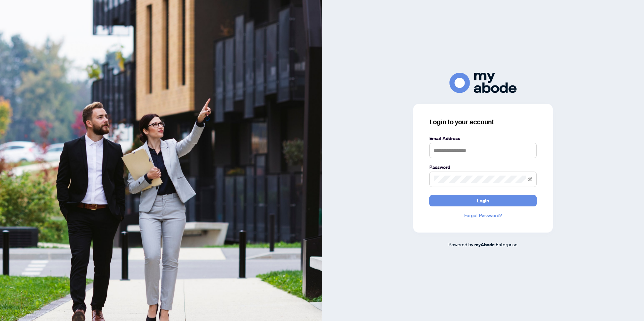  I want to click on span: eye-invisible, so click(530, 179).